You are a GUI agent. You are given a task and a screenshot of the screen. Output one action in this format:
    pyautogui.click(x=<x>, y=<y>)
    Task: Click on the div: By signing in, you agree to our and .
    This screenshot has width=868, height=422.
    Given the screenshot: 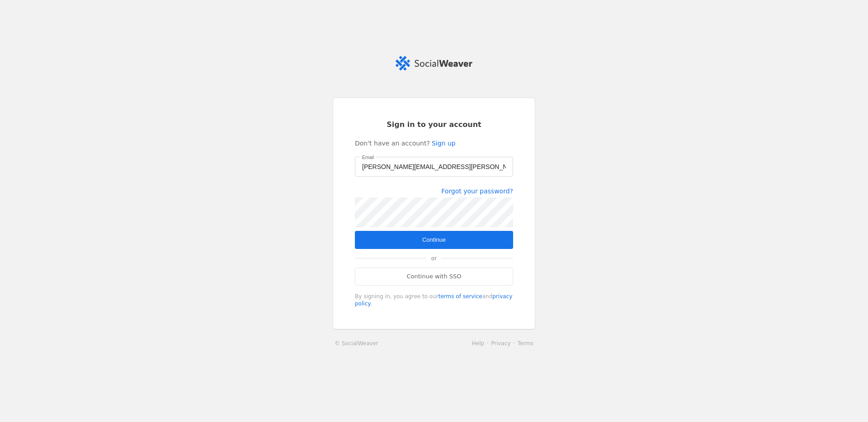 What is the action you would take?
    pyautogui.click(x=434, y=300)
    